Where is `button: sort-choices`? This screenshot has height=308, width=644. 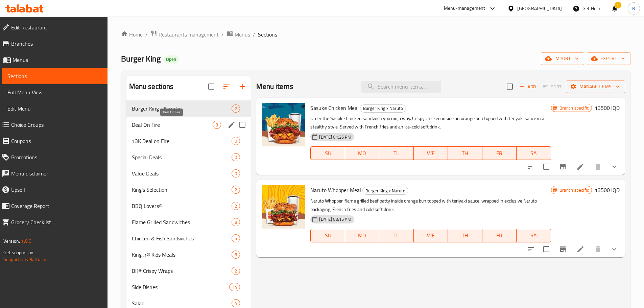
button: sort-choices is located at coordinates (531, 167).